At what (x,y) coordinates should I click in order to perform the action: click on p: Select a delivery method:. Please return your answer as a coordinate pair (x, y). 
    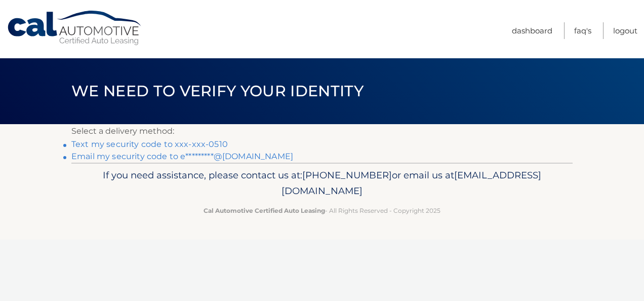
    Looking at the image, I should click on (322, 131).